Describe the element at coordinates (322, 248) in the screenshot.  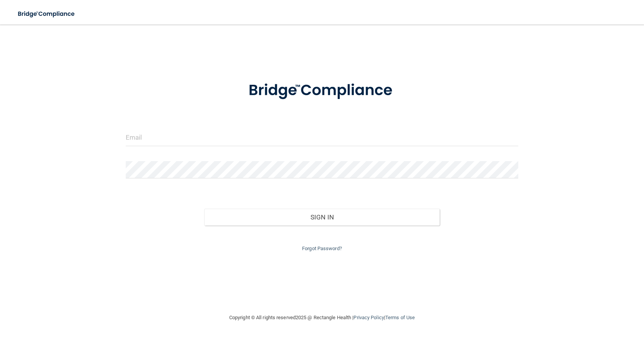
I see `a: Forgot Password?` at that location.